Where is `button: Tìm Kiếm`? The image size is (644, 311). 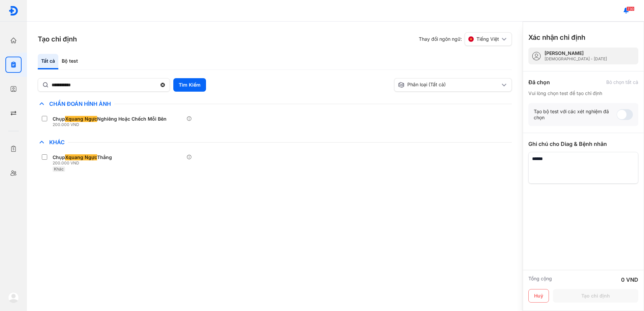 button: Tìm Kiếm is located at coordinates (190, 85).